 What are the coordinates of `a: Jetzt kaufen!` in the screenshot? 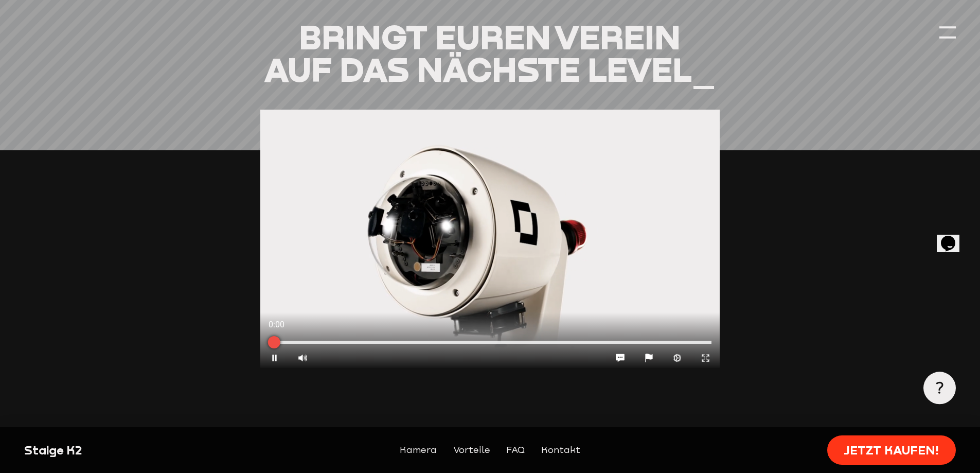 It's located at (892, 450).